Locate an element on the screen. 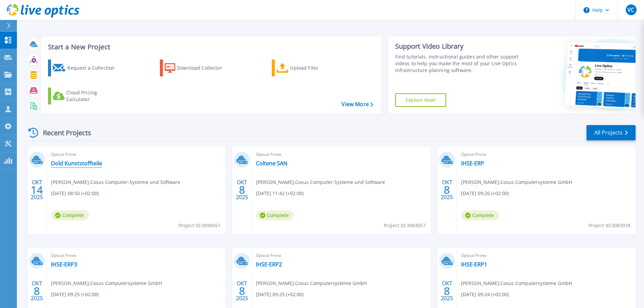 The width and height of the screenshot is (644, 308). span: Project ID: 3083938 is located at coordinates (609, 225).